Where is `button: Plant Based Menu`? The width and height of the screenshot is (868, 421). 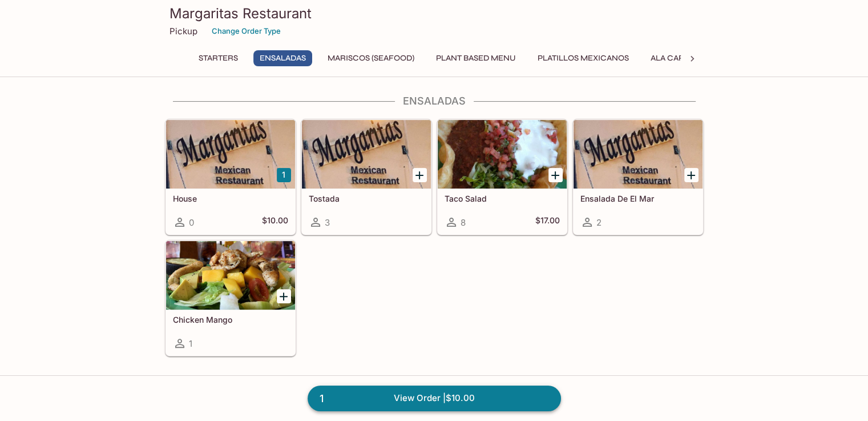
button: Plant Based Menu is located at coordinates (476, 58).